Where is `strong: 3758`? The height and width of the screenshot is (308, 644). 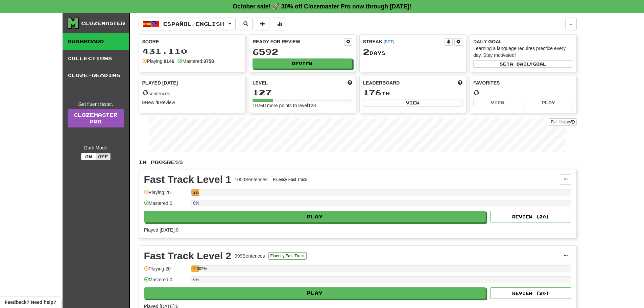 strong: 3758 is located at coordinates (209, 61).